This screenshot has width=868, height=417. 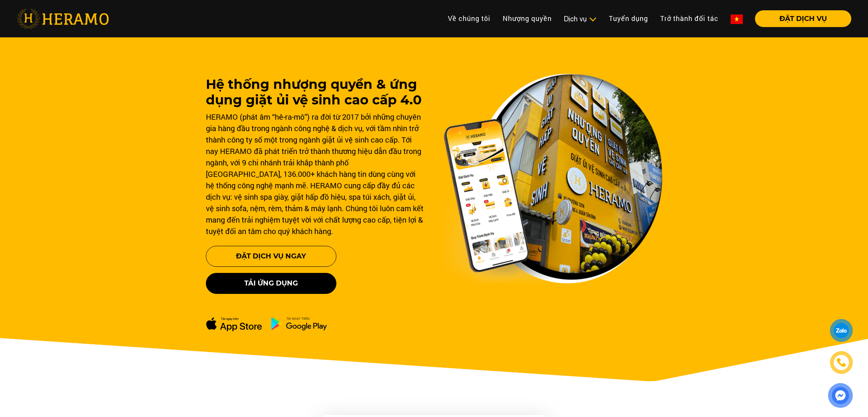 What do you see at coordinates (271, 256) in the screenshot?
I see `a: Đặt Dịch Vụ Ngay` at bounding box center [271, 256].